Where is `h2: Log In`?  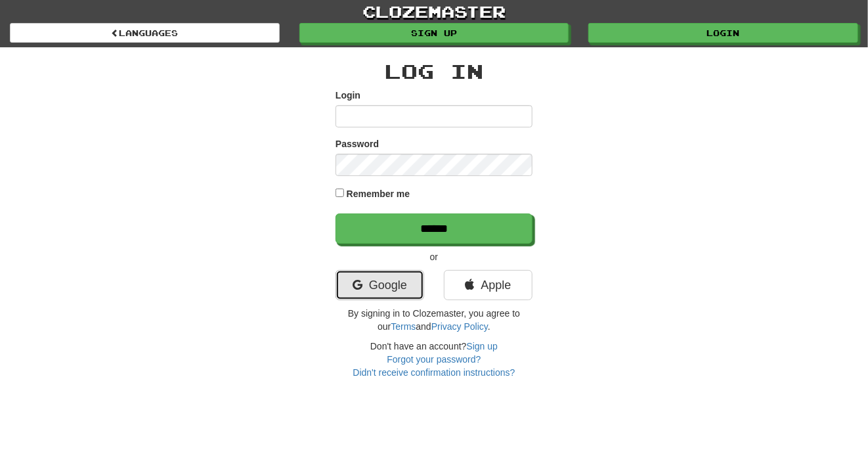 h2: Log In is located at coordinates (434, 71).